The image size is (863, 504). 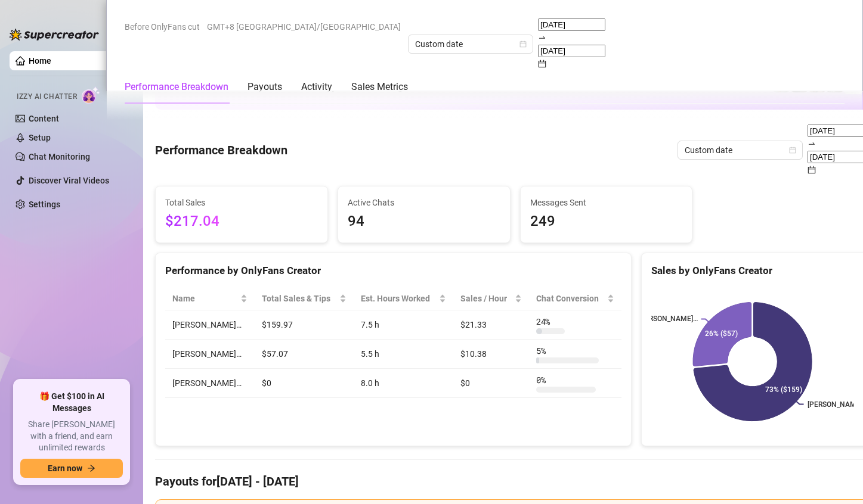 I want to click on span: 🎁 Get $100 in AI Messages, so click(x=72, y=402).